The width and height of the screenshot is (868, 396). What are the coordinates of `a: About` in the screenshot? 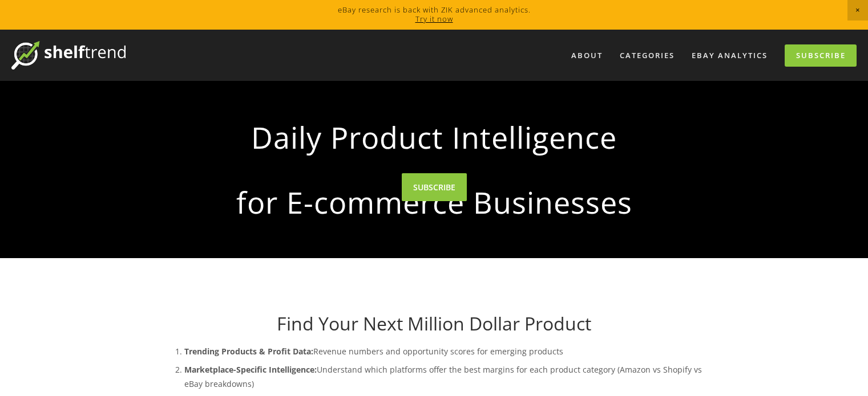 It's located at (586, 55).